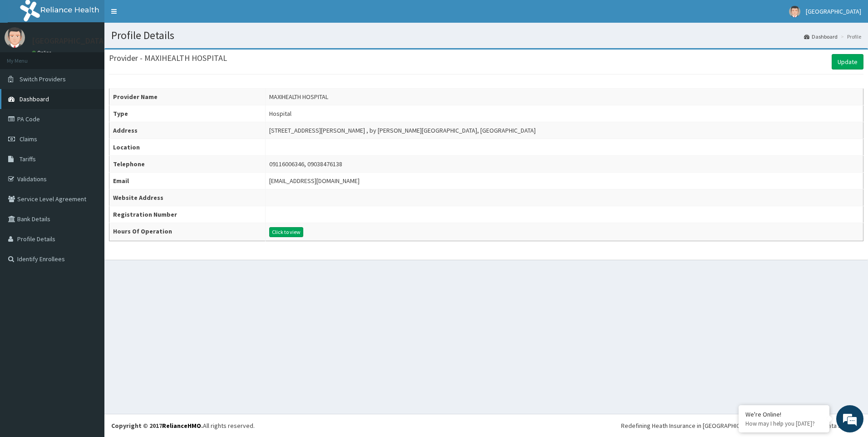 Image resolution: width=868 pixels, height=437 pixels. I want to click on strong: Copyright © 2017 ., so click(157, 426).